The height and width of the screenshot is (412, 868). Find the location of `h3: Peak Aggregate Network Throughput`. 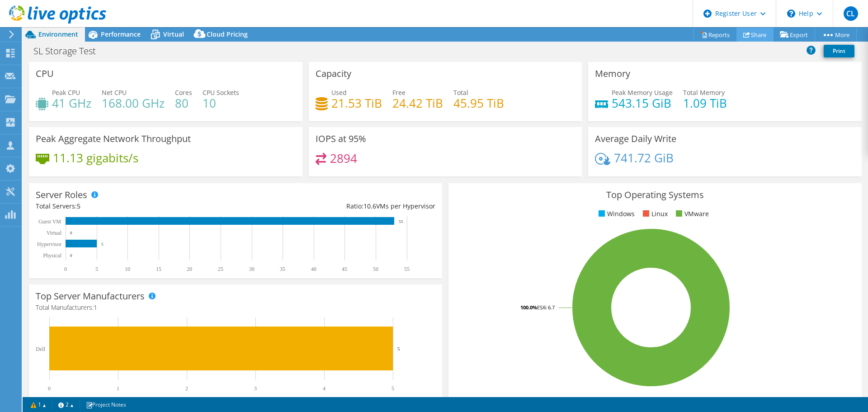

h3: Peak Aggregate Network Throughput is located at coordinates (113, 139).